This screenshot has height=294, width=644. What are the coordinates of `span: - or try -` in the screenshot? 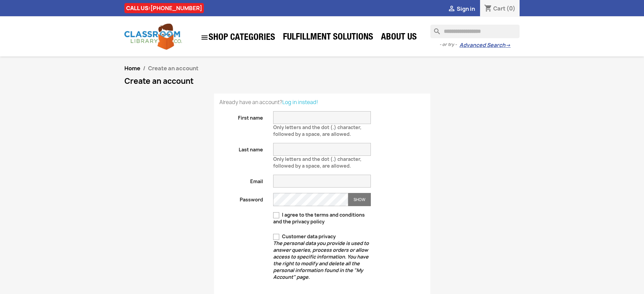 It's located at (449, 45).